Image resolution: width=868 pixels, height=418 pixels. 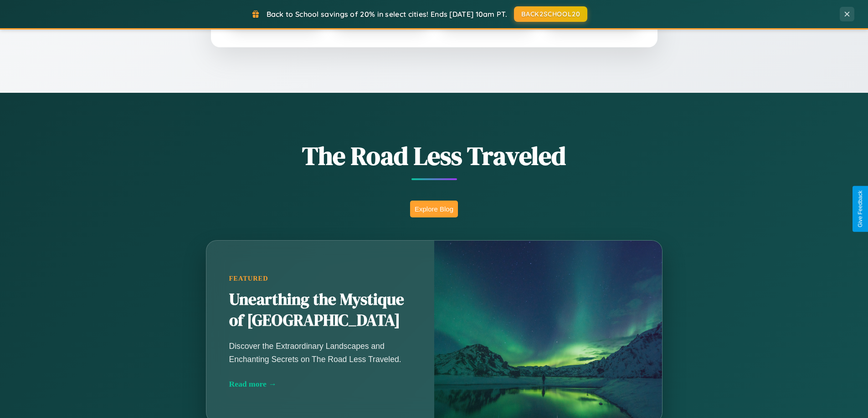 What do you see at coordinates (320, 353) in the screenshot?
I see `p: Discover the Extraordinary Landscapes and Enchanting Secrets on The Road Less Traveled.` at bounding box center [320, 353].